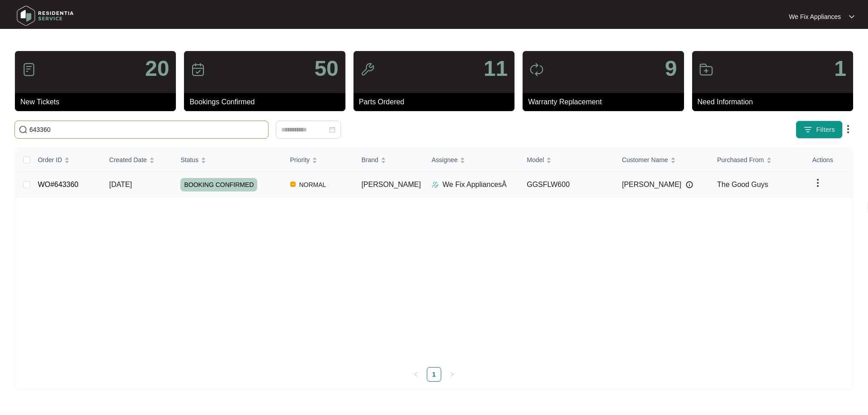  What do you see at coordinates (389, 160) in the screenshot?
I see `th: Brand` at bounding box center [389, 160].